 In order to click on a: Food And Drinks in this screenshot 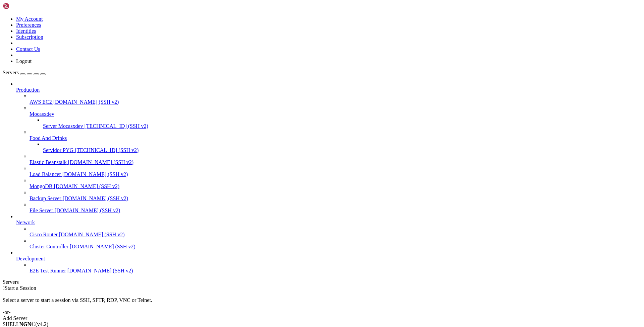, I will do `click(335, 138)`.